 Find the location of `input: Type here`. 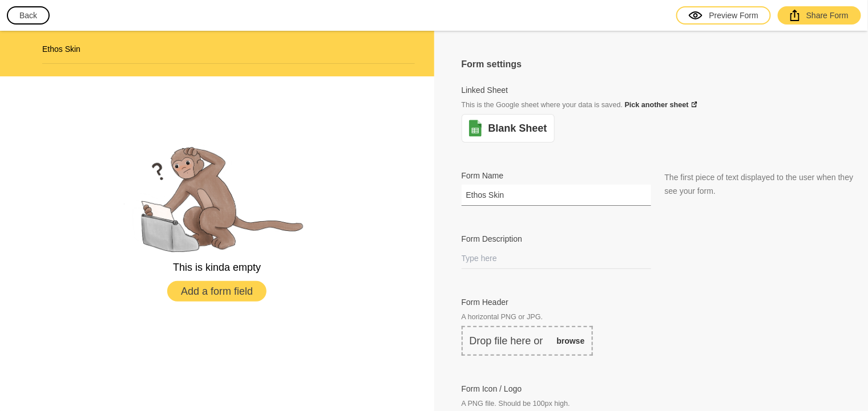

input: Type here is located at coordinates (556, 258).